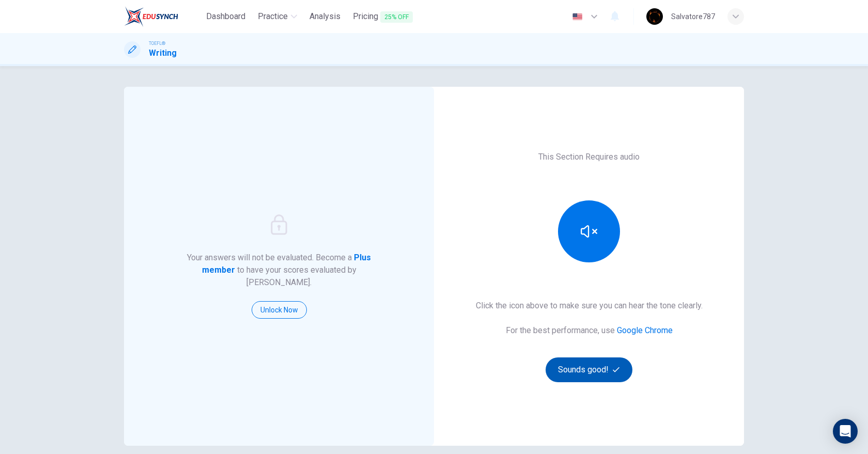 This screenshot has width=868, height=454. I want to click on span: Analysis, so click(325, 17).